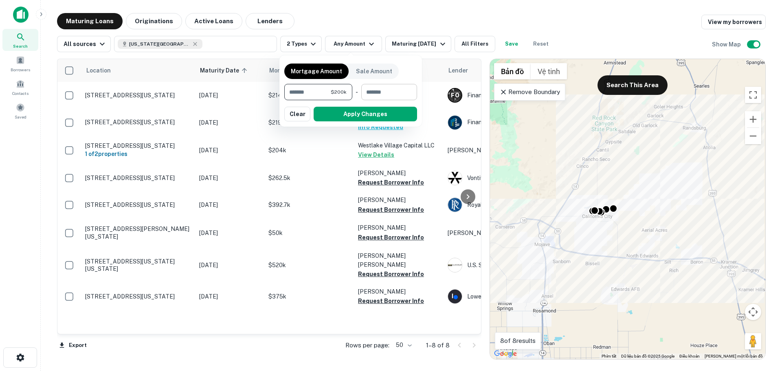  I want to click on button: Clear, so click(297, 114).